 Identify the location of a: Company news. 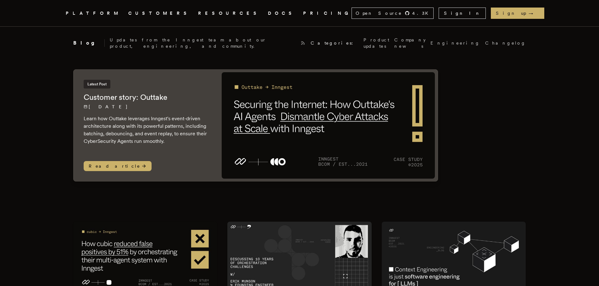
(410, 43).